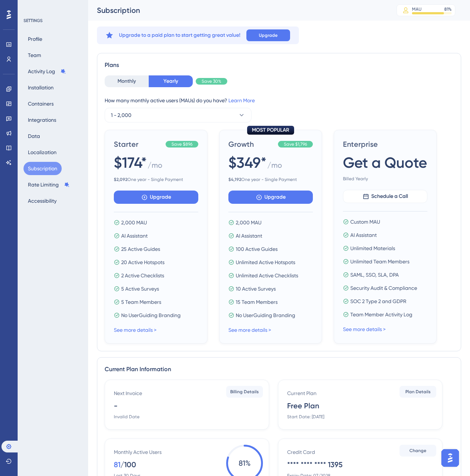 The height and width of the screenshot is (476, 470). I want to click on span: Save 30%, so click(212, 82).